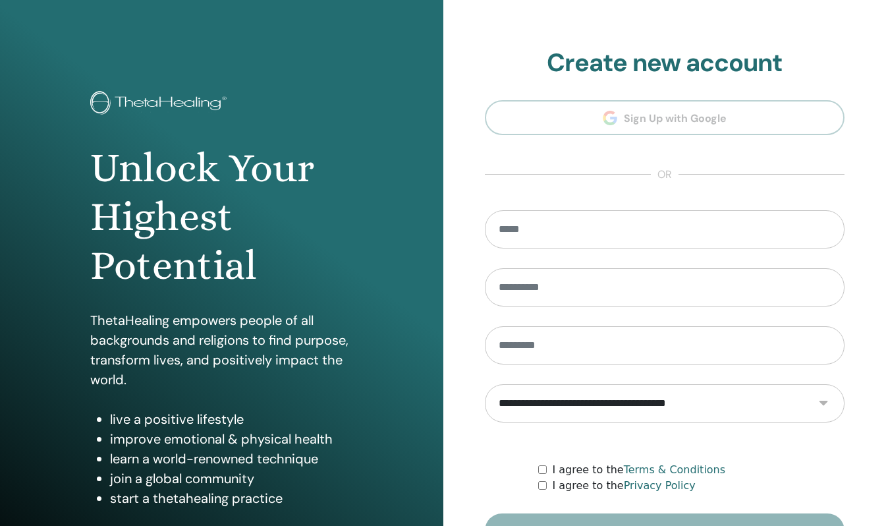 The height and width of the screenshot is (526, 886). Describe the element at coordinates (231, 459) in the screenshot. I see `li: learn a world-renowned technique` at that location.